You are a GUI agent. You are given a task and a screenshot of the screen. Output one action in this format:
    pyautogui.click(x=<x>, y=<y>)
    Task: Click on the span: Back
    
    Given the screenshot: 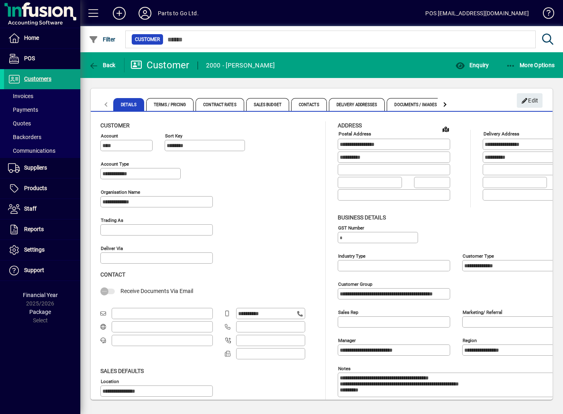 What is the action you would take?
    pyautogui.click(x=102, y=65)
    